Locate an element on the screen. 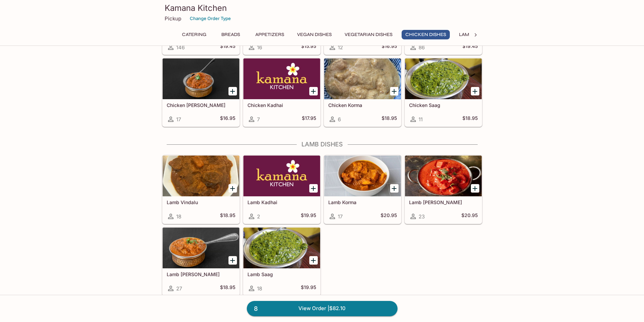 Image resolution: width=644 pixels, height=322 pixels. span: 8 is located at coordinates (256, 309).